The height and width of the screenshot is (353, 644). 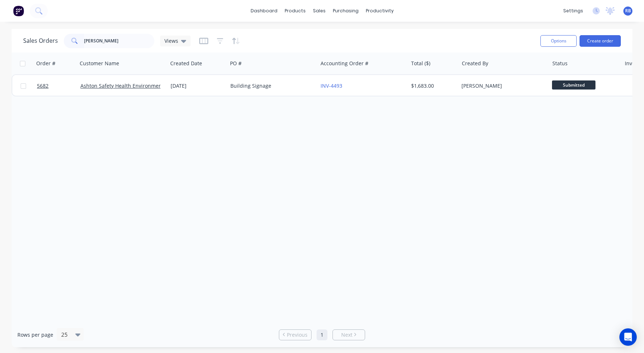 What do you see at coordinates (171, 40) in the screenshot?
I see `span: Views` at bounding box center [171, 40].